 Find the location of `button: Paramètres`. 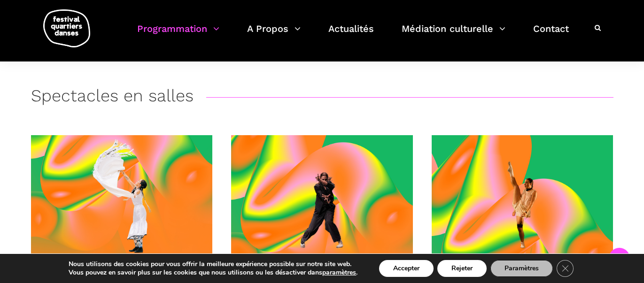

button: Paramètres is located at coordinates (521, 269).